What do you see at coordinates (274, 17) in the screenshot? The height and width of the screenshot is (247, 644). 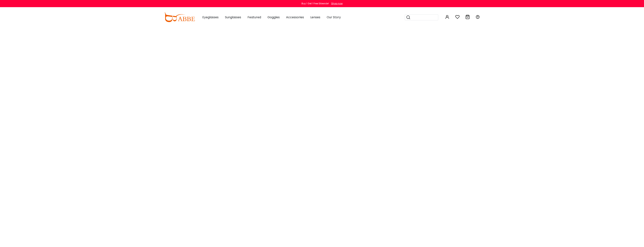 I see `span: Goggles` at bounding box center [274, 17].